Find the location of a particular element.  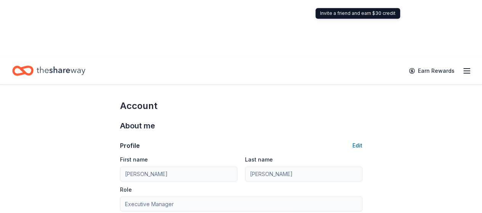

div: Profile is located at coordinates (130, 146).